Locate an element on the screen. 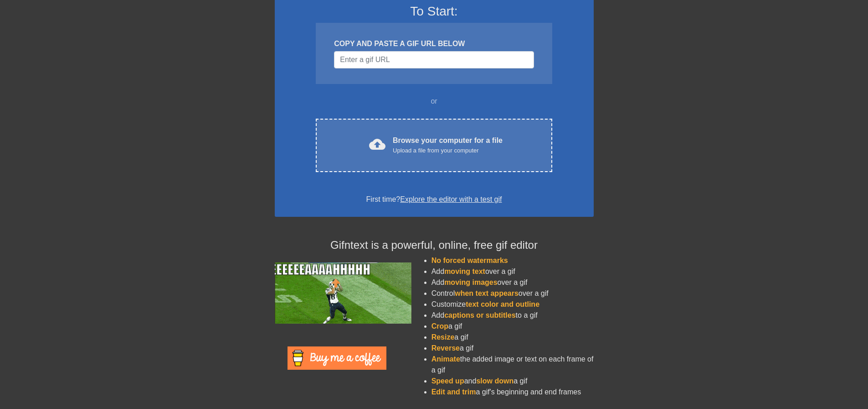  div: COPY AND PASTE A GIF URL BELOW is located at coordinates (434, 44).